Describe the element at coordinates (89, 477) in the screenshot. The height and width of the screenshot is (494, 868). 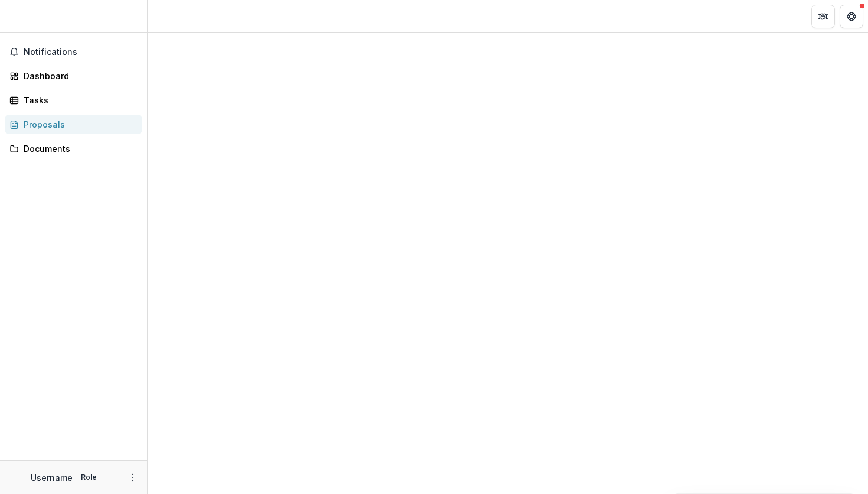
I see `p: Role` at that location.